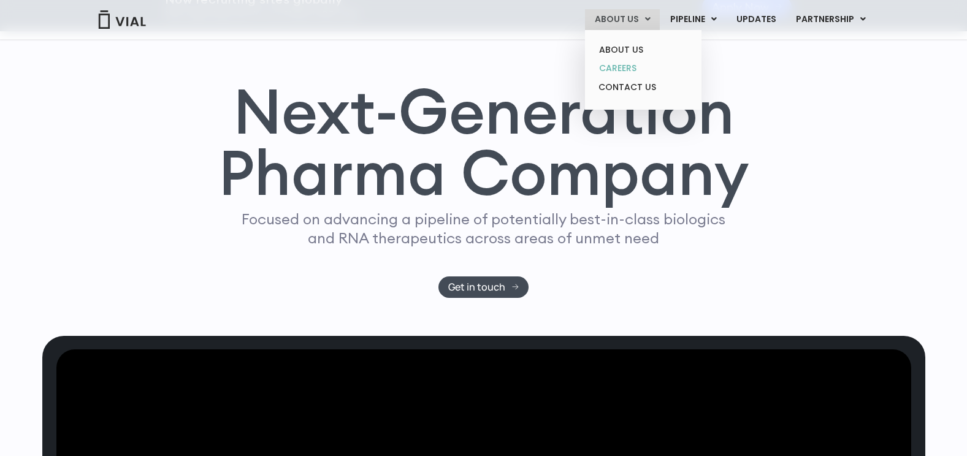 The width and height of the screenshot is (967, 456). I want to click on a: Get in touch, so click(483, 287).